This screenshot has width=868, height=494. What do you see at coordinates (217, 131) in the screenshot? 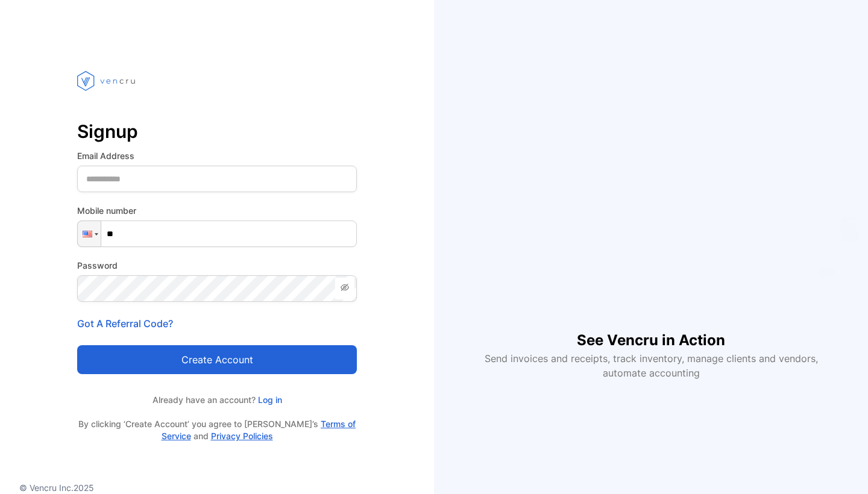
I see `p: Signup` at bounding box center [217, 131].